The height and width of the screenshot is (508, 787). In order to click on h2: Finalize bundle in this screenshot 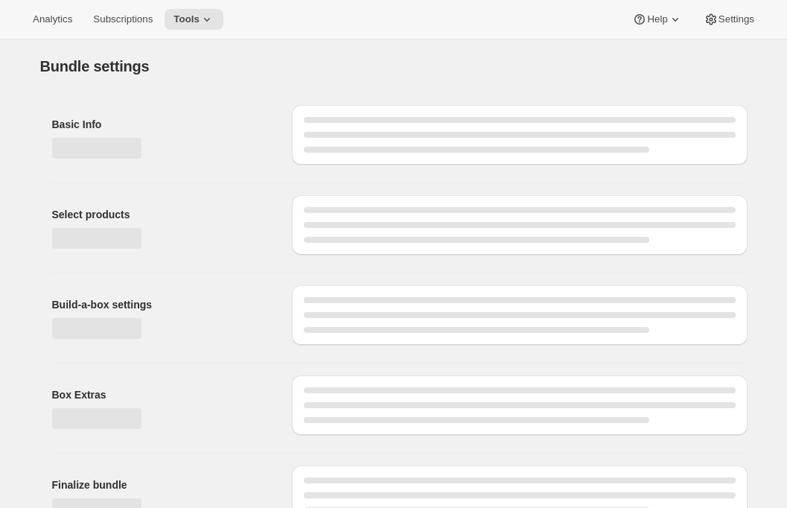, I will do `click(160, 485)`.